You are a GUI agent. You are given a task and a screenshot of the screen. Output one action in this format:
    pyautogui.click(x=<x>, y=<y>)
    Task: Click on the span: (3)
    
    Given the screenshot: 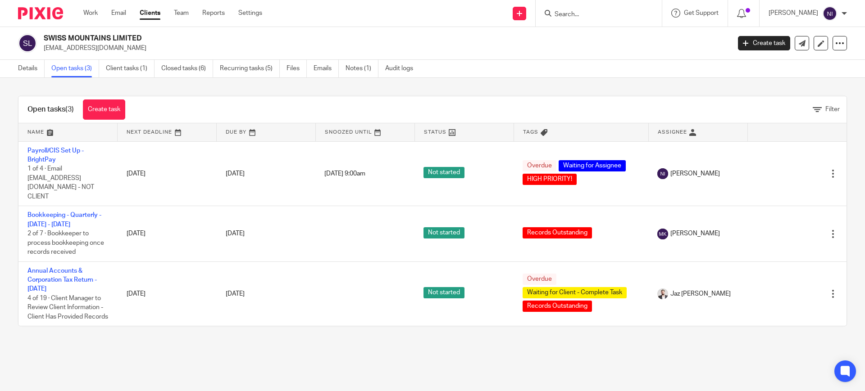 What is the action you would take?
    pyautogui.click(x=69, y=109)
    